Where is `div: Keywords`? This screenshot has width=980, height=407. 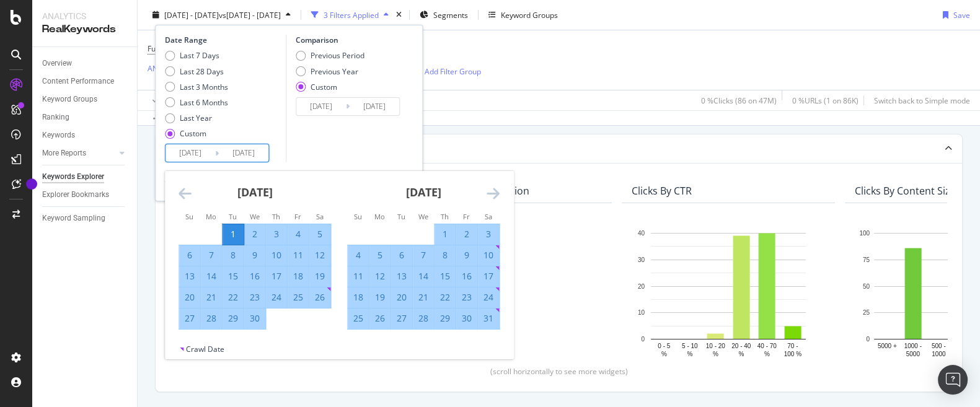 div: Keywords is located at coordinates (58, 135).